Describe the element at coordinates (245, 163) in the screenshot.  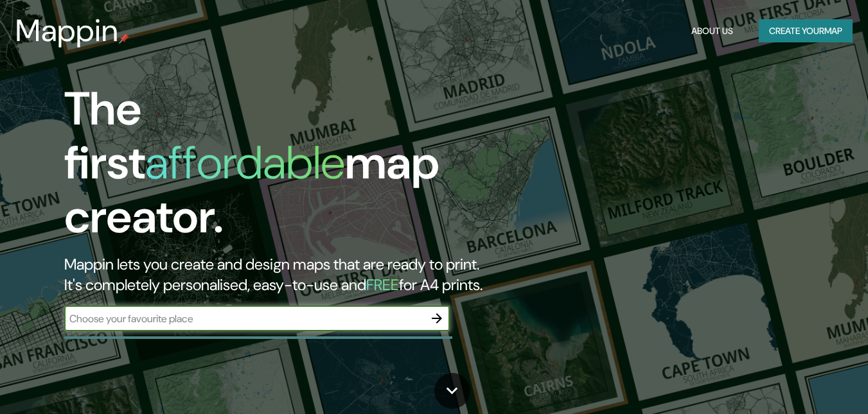
I see `h1: affordable` at that location.